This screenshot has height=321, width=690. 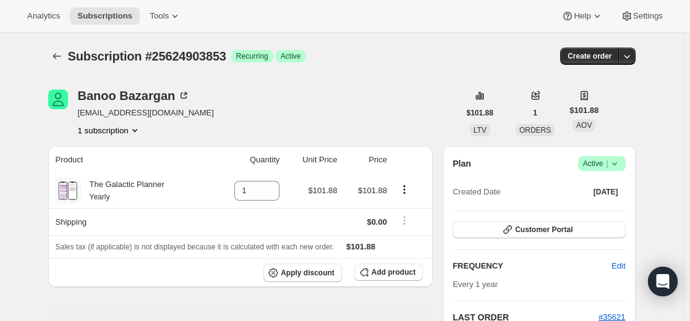 I want to click on img: product img, so click(x=67, y=191).